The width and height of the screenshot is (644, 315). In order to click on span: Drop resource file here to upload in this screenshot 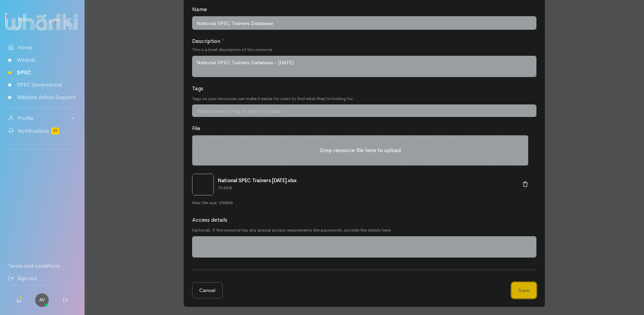, I will do `click(360, 150)`.